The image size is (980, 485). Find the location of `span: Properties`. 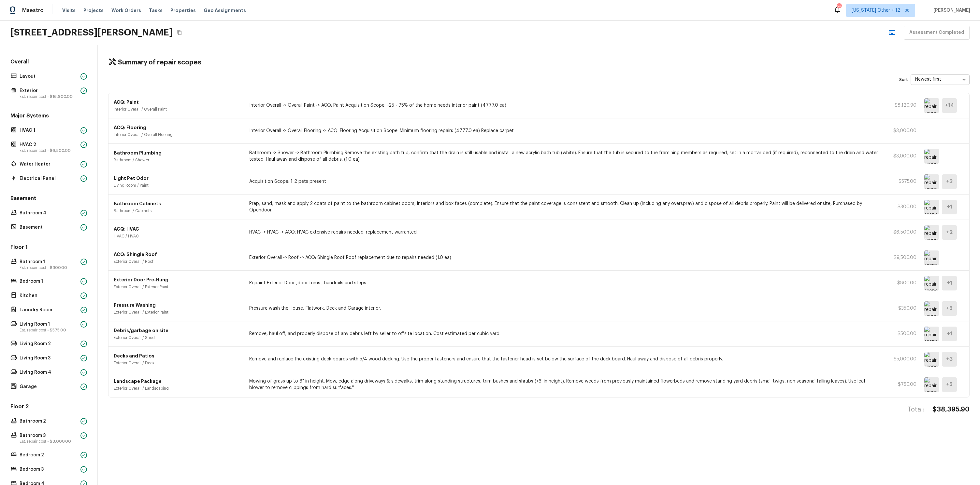

span: Properties is located at coordinates (183, 11).